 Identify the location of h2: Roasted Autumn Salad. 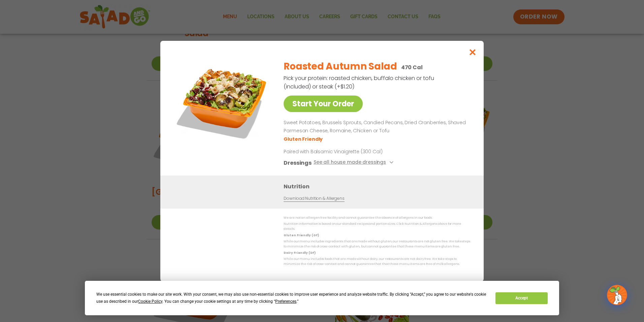
(340, 66).